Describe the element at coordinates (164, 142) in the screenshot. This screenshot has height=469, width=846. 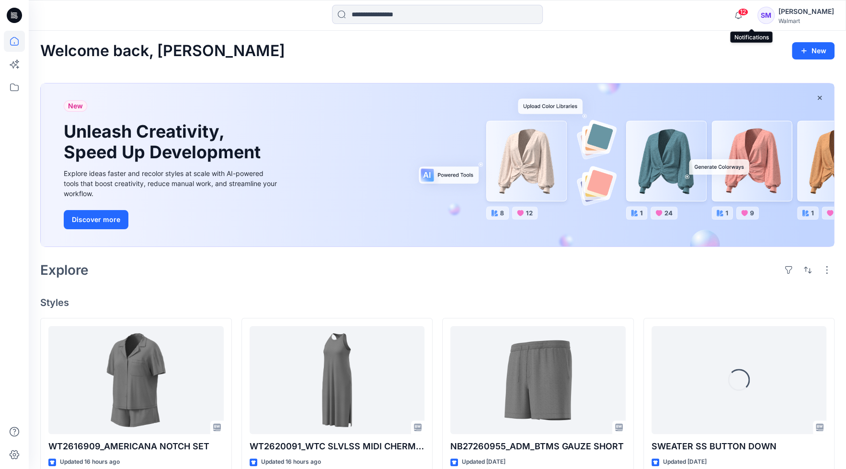
I see `h1: Unleash Creativity, Speed Up Development` at that location.